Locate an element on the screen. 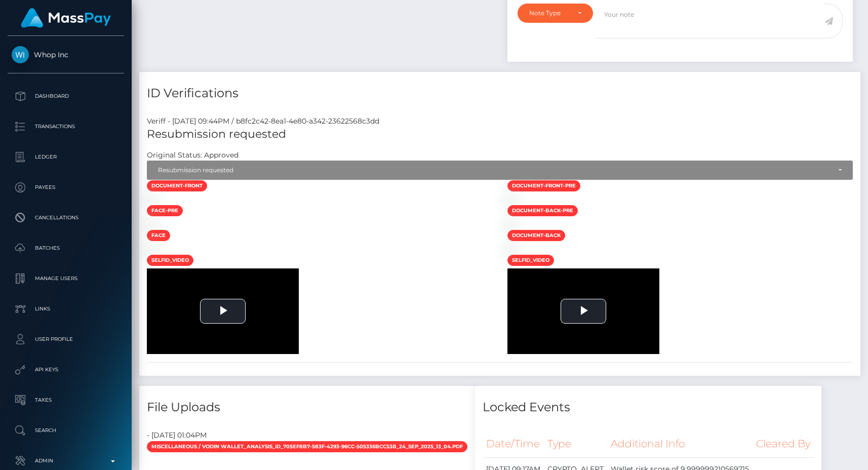  p: Admin is located at coordinates (66, 461).